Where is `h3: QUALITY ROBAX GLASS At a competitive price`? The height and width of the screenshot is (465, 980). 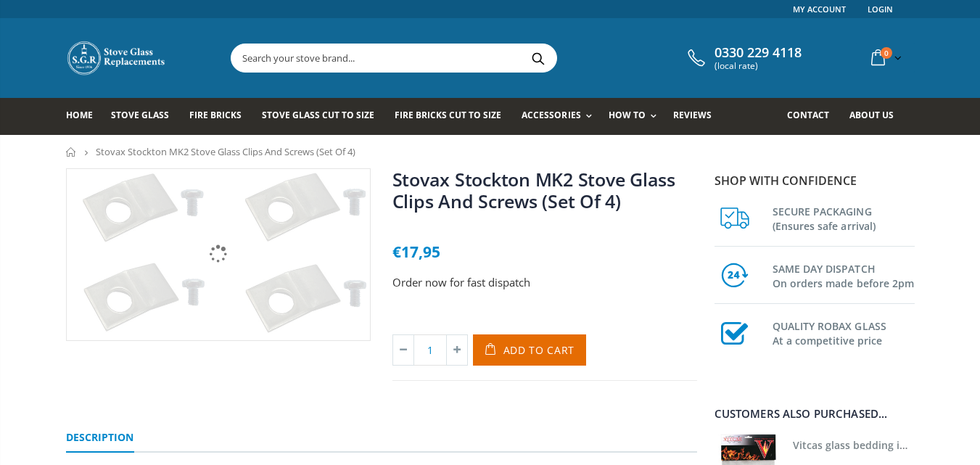
h3: QUALITY ROBAX GLASS At a competitive price is located at coordinates (844, 333).